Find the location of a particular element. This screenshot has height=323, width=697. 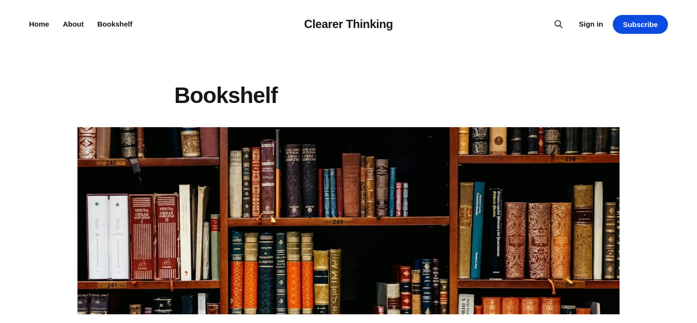

h1: Bookshelf is located at coordinates (349, 95).